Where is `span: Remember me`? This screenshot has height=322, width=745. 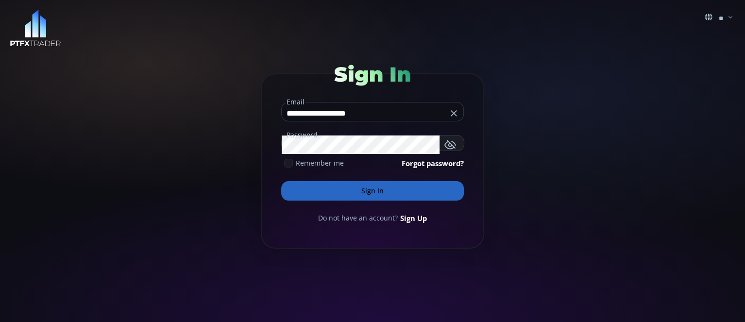
span: Remember me is located at coordinates (319, 163).